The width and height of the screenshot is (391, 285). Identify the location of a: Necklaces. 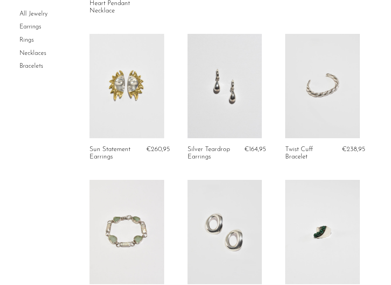
(33, 53).